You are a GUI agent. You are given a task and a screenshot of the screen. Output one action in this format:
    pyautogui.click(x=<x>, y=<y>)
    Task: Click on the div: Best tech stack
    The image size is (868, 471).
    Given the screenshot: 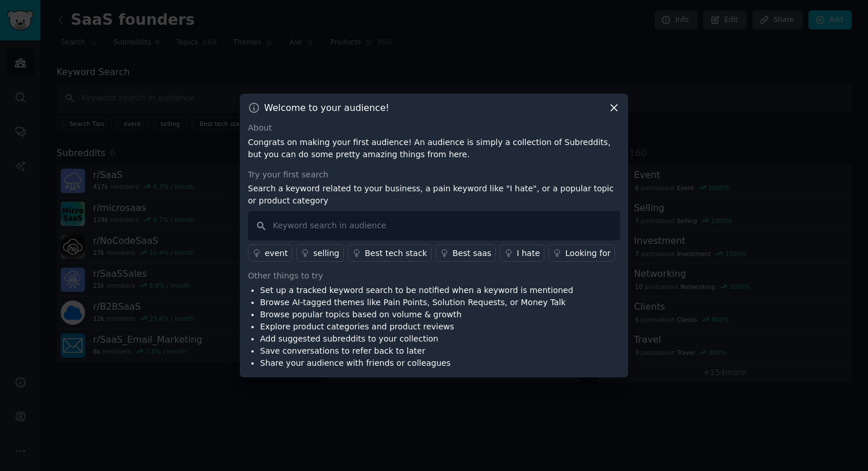 What is the action you would take?
    pyautogui.click(x=396, y=253)
    